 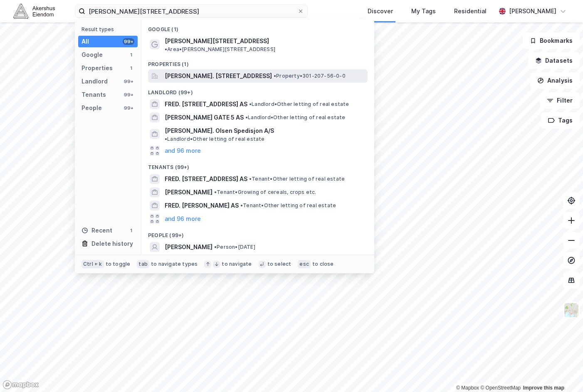 What do you see at coordinates (500, 388) in the screenshot?
I see `a: OpenStreetMap` at bounding box center [500, 388].